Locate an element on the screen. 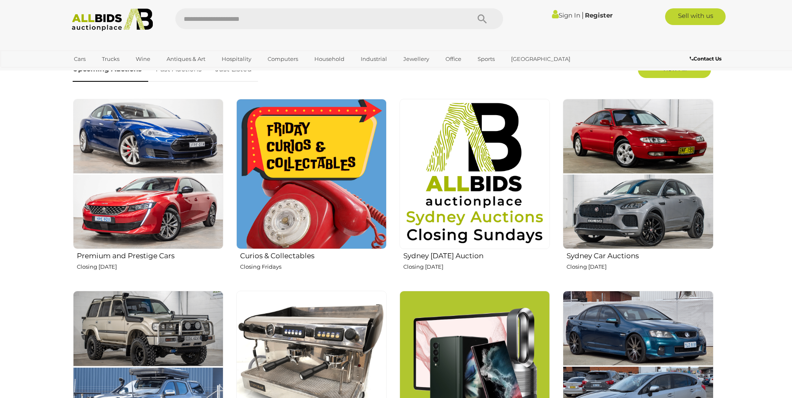  button: Search is located at coordinates (482, 19).